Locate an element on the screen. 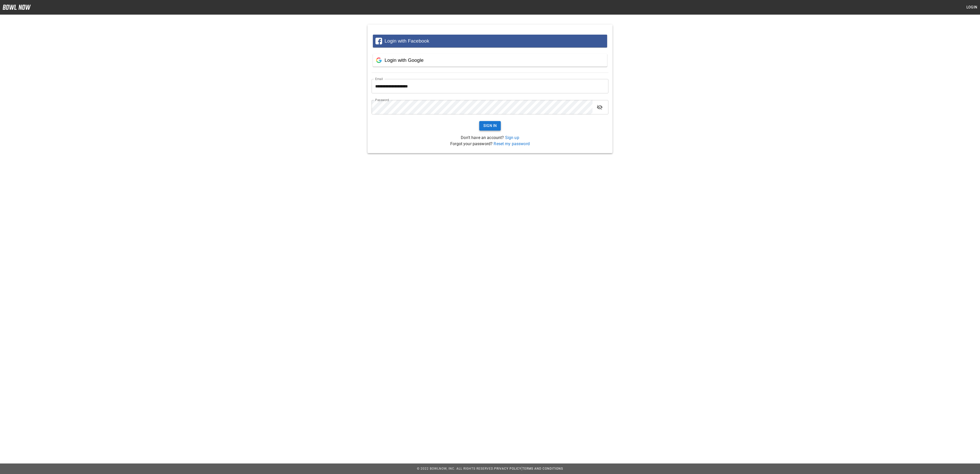 The height and width of the screenshot is (474, 980). a: Reset my password is located at coordinates (511, 143).